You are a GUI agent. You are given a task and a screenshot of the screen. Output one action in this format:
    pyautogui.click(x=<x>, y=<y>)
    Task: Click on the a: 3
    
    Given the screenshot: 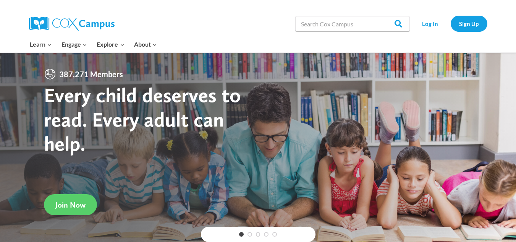 What is the action you would take?
    pyautogui.click(x=258, y=234)
    